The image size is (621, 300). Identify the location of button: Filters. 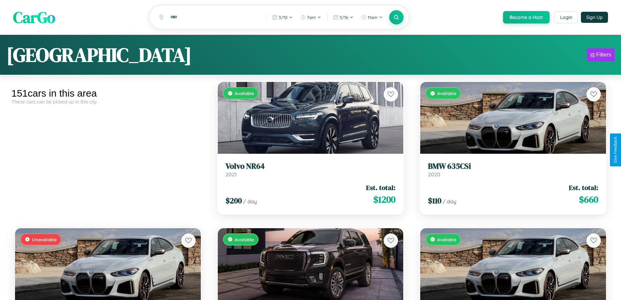
(600, 55).